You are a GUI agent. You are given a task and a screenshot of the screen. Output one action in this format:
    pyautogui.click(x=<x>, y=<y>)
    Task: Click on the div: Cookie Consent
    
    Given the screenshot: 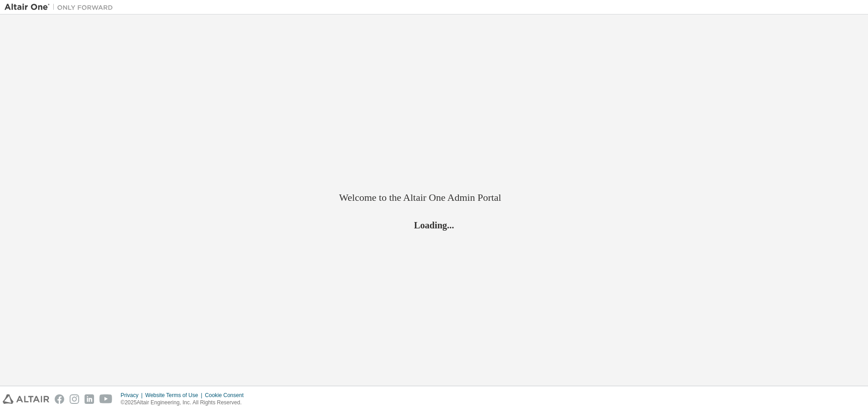 What is the action you would take?
    pyautogui.click(x=227, y=395)
    